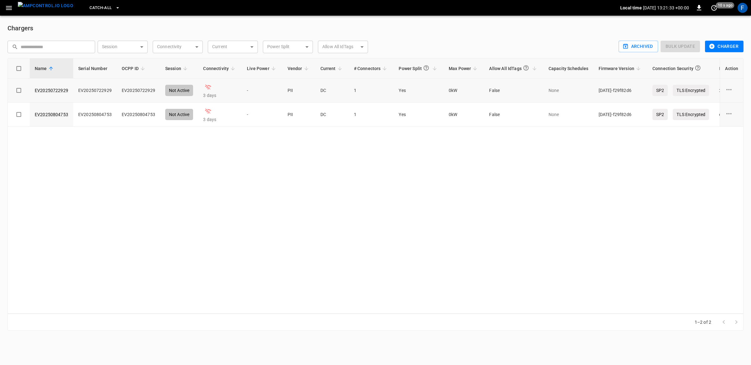  Describe the element at coordinates (51, 114) in the screenshot. I see `a: EV20250804753` at that location.